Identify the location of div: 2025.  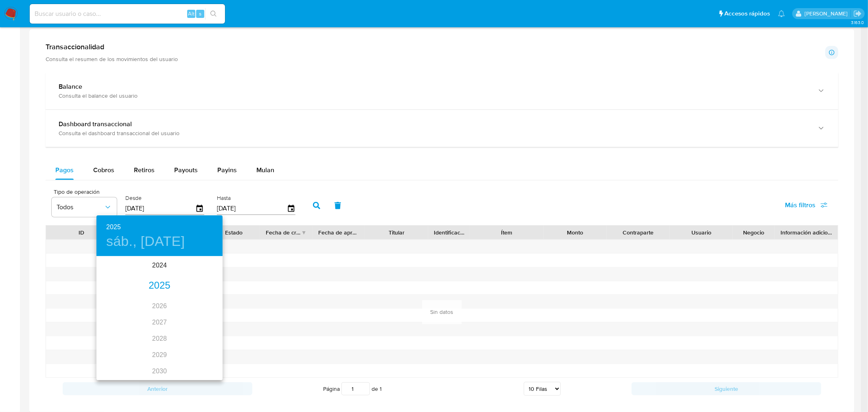
(160, 286).